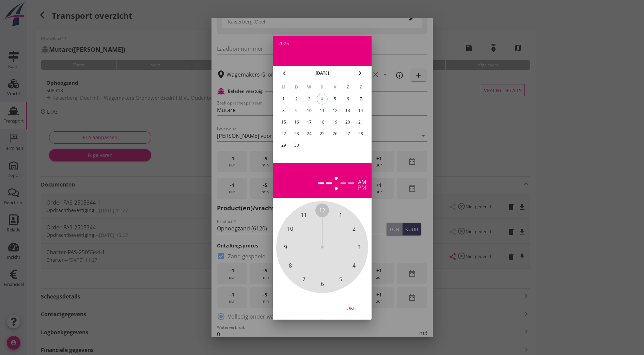  I want to click on th: V, so click(335, 87).